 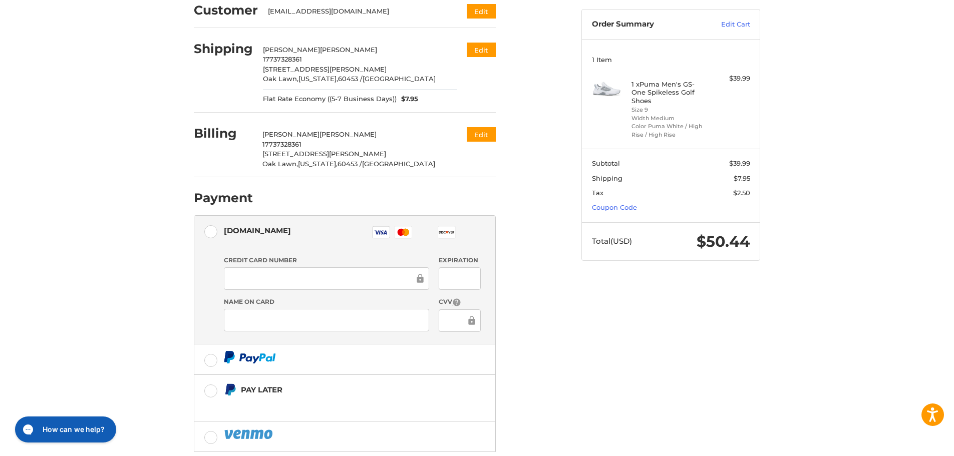 I want to click on h1: How can we help?, so click(x=64, y=17).